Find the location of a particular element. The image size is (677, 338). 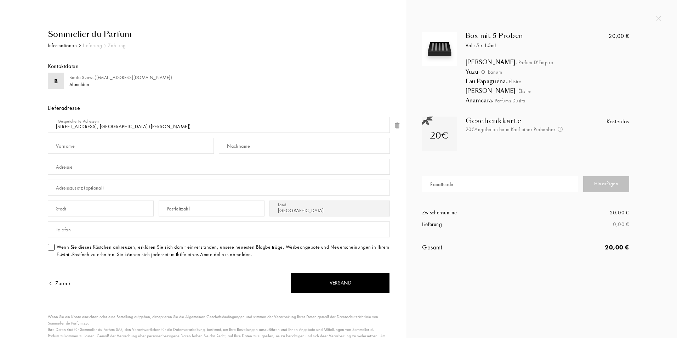

div: Abmelden is located at coordinates (79, 84).